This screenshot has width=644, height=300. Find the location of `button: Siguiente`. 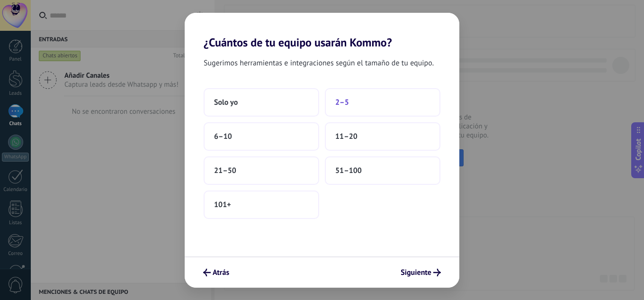

button: Siguiente is located at coordinates (420, 273).